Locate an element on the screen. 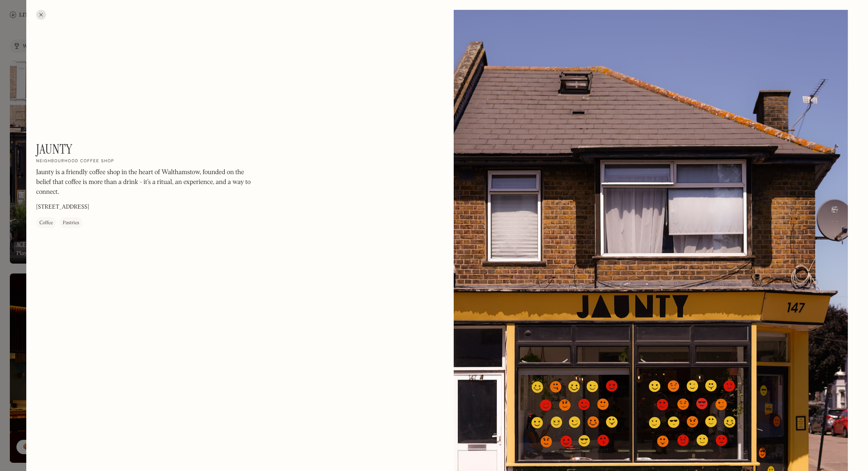 Image resolution: width=868 pixels, height=471 pixels. h1: Jaunty is located at coordinates (54, 149).